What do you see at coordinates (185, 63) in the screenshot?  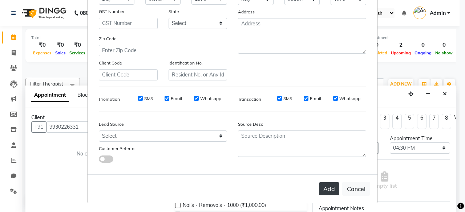 I see `label: Identification No.` at bounding box center [185, 63].